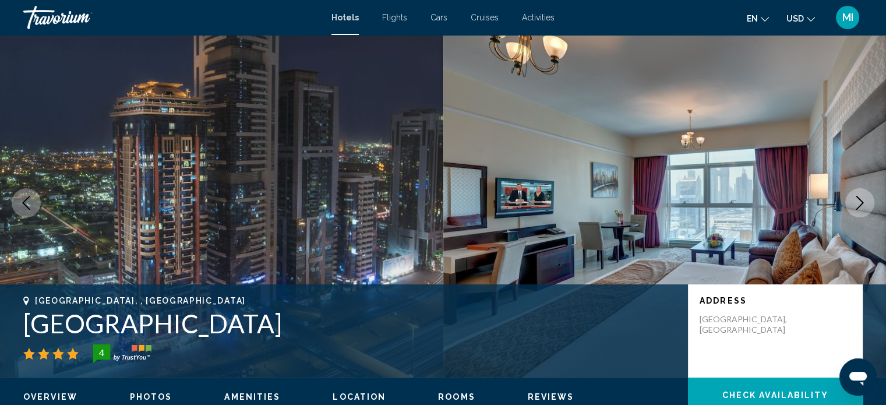 The height and width of the screenshot is (405, 886). Describe the element at coordinates (252, 397) in the screenshot. I see `button: Amenities` at that location.